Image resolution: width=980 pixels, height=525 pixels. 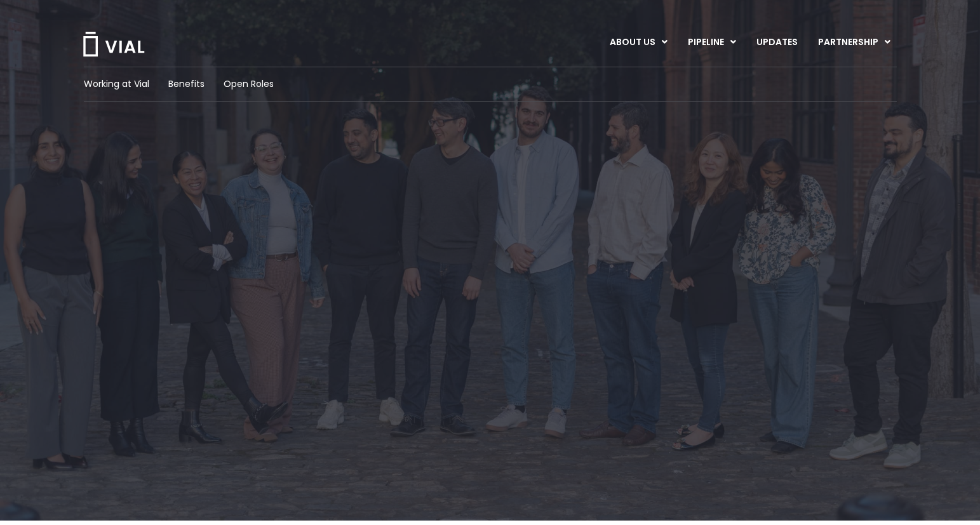 What do you see at coordinates (638, 43) in the screenshot?
I see `a: ABOUT USMenu Toggle` at bounding box center [638, 43].